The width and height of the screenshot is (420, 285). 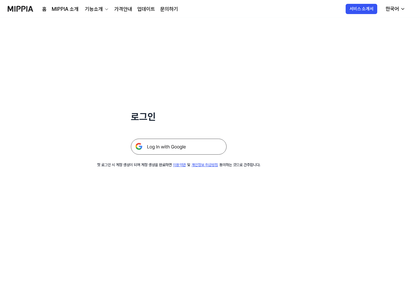 What do you see at coordinates (361, 9) in the screenshot?
I see `button: 서비스 소개서` at bounding box center [361, 9].